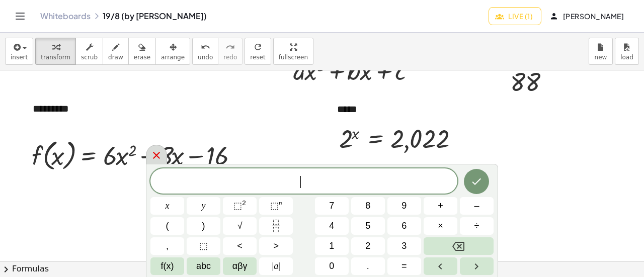 The image size is (644, 277). What do you see at coordinates (332, 206) in the screenshot?
I see `span: 7` at bounding box center [332, 206].